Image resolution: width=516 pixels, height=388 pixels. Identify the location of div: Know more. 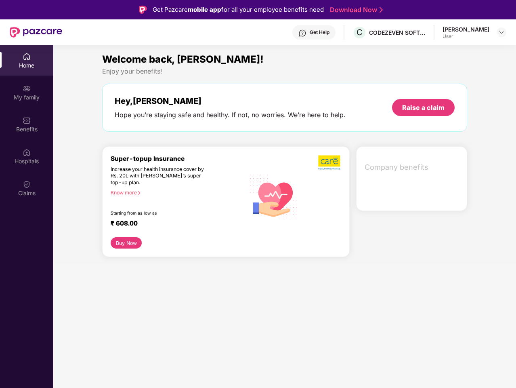
(175, 192).